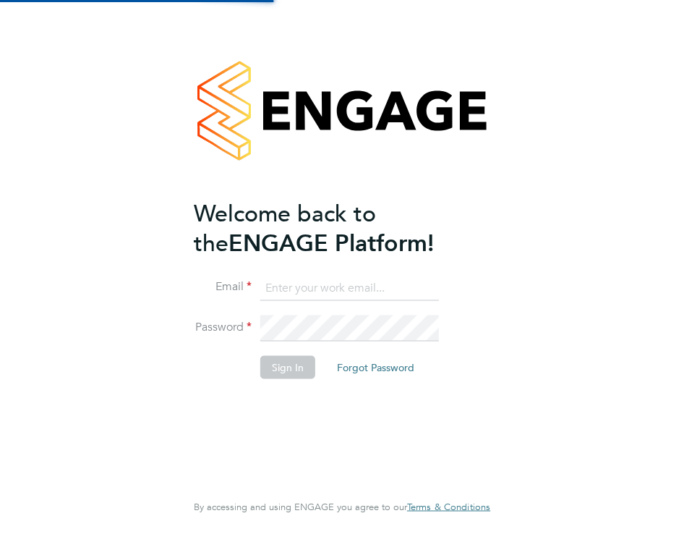  I want to click on label: Password, so click(223, 327).